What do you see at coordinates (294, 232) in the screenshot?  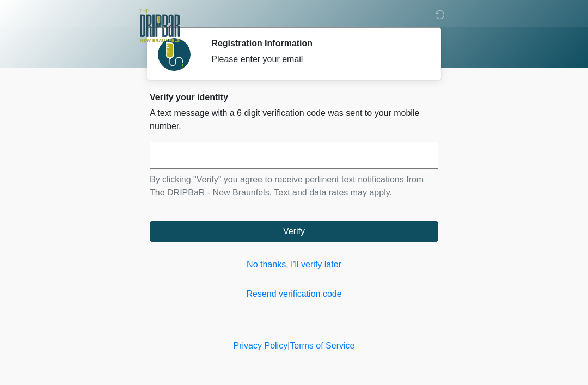 I see `button: Verify` at bounding box center [294, 232].